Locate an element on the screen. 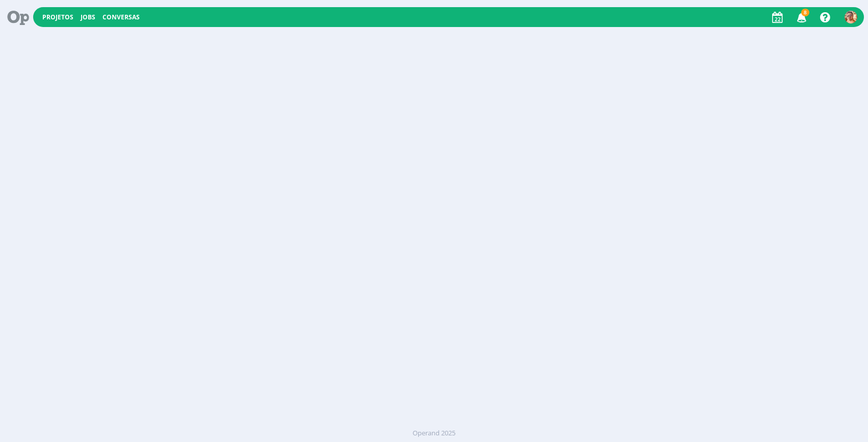  span: 8 is located at coordinates (805, 12).